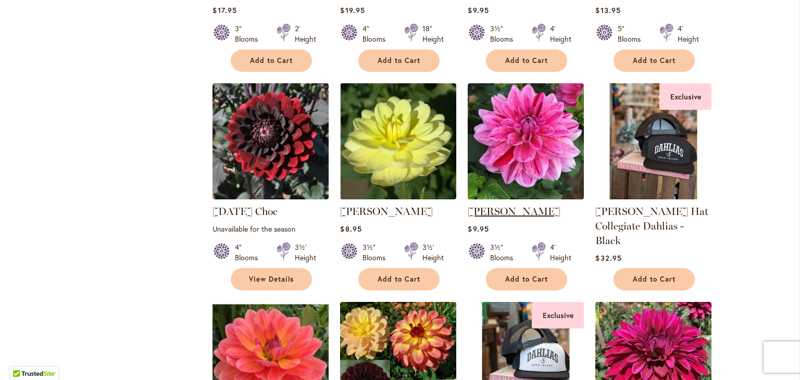  Describe the element at coordinates (270, 141) in the screenshot. I see `img: Karma Choc` at that location.